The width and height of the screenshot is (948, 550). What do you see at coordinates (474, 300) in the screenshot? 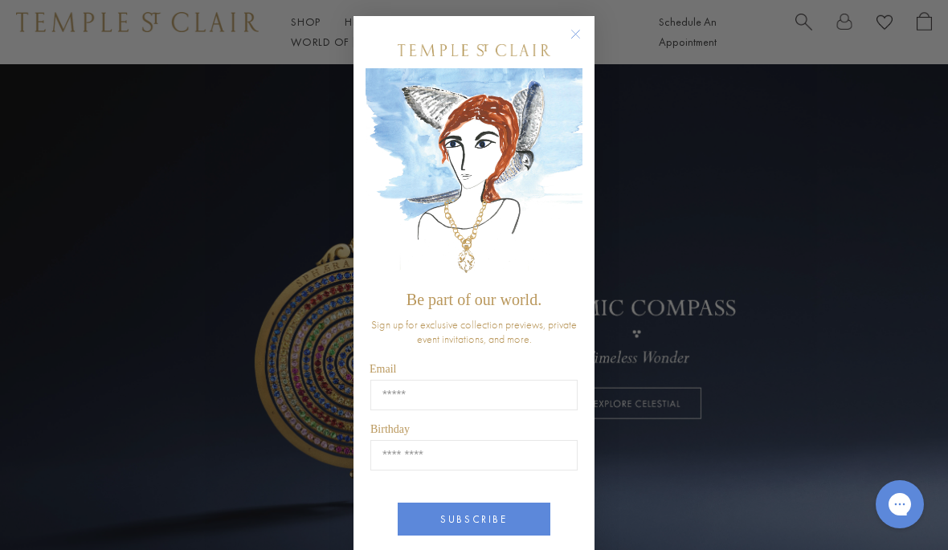
I see `span: Be part of our world.` at bounding box center [474, 300].